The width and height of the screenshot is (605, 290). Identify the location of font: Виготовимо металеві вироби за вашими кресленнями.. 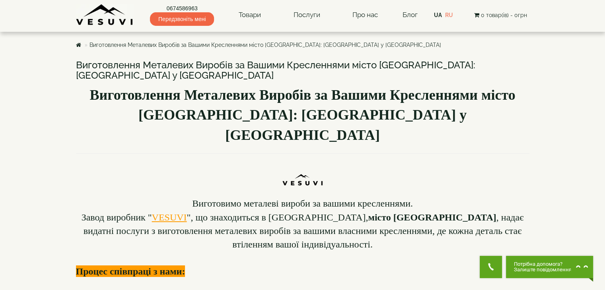
(302, 204).